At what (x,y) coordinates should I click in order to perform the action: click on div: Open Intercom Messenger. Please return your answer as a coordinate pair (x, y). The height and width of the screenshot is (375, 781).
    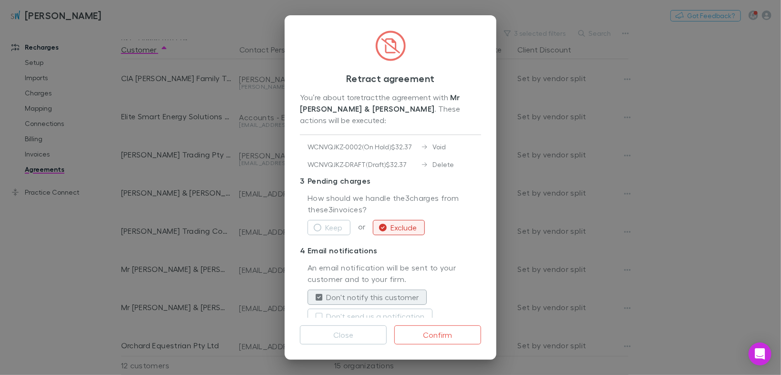
    Looking at the image, I should click on (760, 354).